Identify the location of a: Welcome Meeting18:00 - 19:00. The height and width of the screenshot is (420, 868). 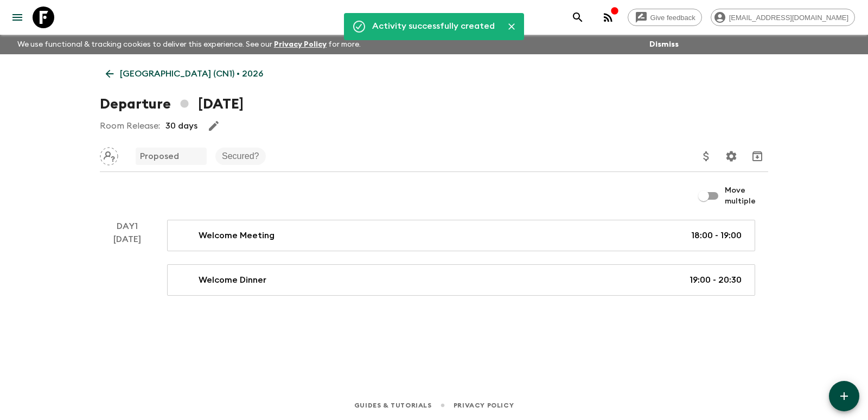
(461, 236).